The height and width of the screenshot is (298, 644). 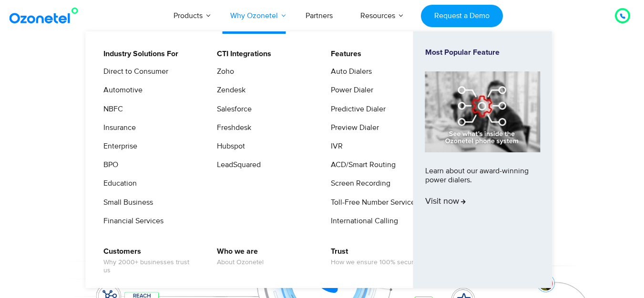 I want to click on a: BPO, so click(x=108, y=165).